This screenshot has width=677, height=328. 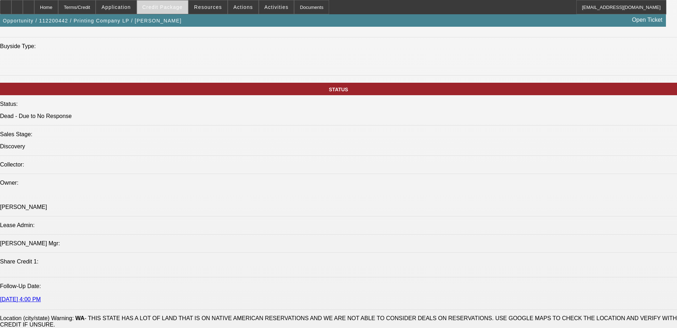 I want to click on button: Application, so click(x=116, y=7).